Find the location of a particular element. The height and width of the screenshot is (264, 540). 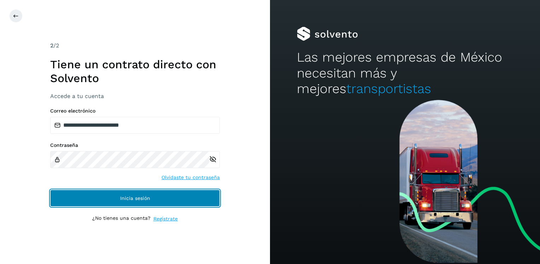

h1: Tiene un contrato directo con Solvento is located at coordinates (135, 71).